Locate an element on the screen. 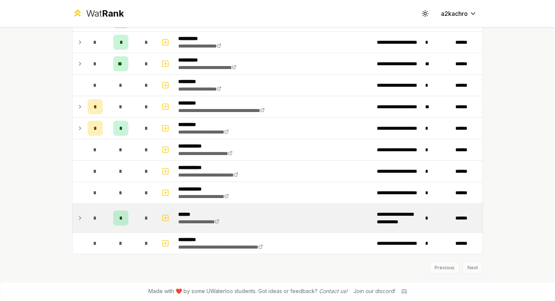  a: WatRank is located at coordinates (98, 14).